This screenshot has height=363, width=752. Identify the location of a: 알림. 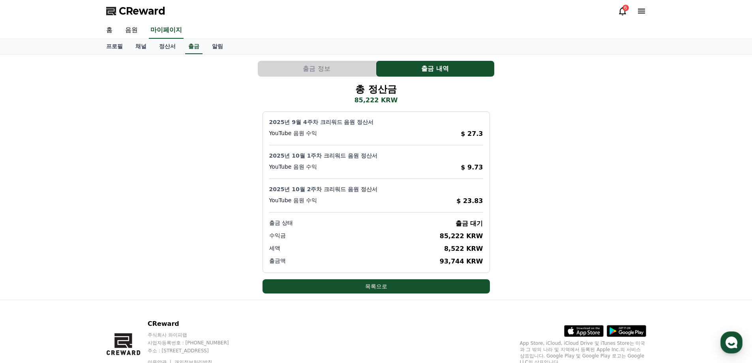
(217, 47).